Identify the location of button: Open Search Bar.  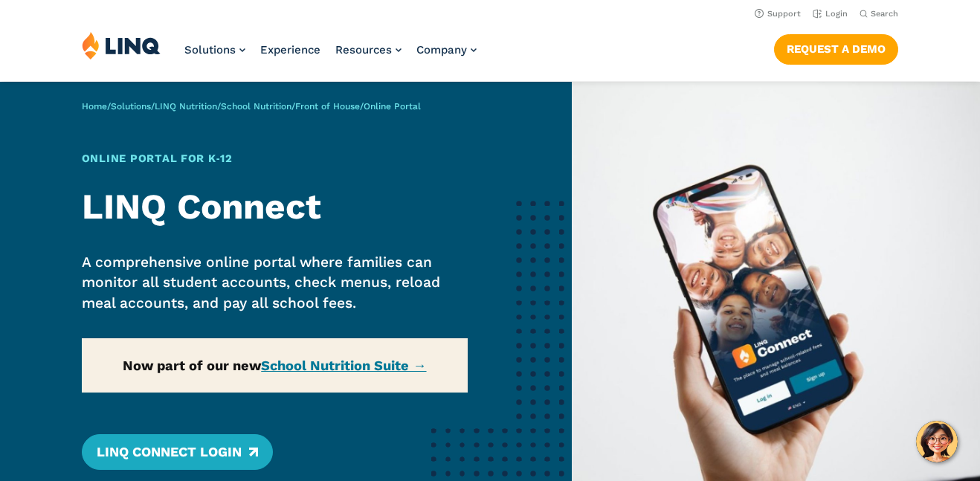
(878, 14).